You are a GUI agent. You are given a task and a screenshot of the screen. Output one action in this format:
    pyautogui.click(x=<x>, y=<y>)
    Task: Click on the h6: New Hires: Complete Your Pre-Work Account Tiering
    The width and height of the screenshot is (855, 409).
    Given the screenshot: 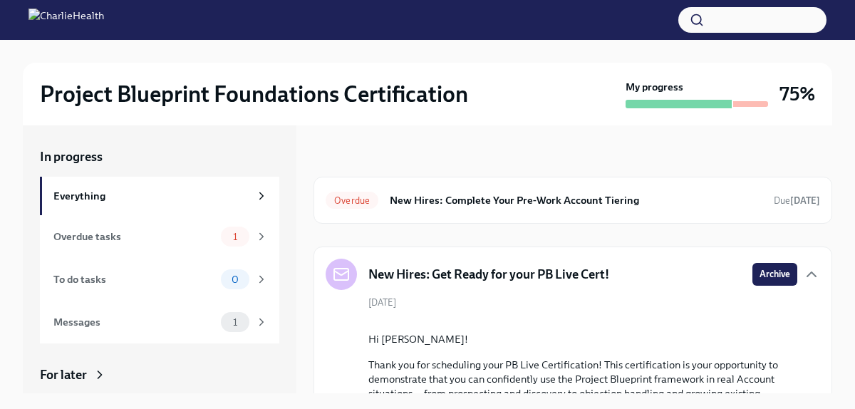 What is the action you would take?
    pyautogui.click(x=576, y=200)
    